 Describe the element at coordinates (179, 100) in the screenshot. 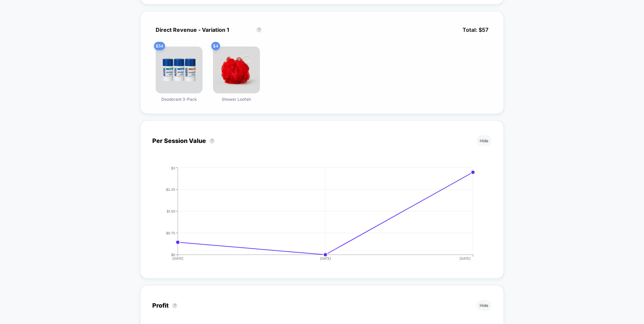

I see `span: Deodorant 3-Pack` at that location.